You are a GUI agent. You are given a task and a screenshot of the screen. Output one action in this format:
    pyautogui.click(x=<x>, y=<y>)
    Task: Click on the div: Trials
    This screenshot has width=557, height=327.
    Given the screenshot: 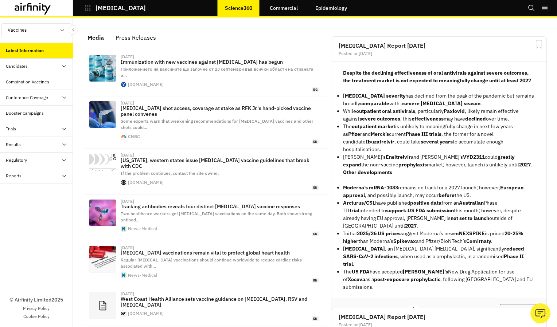 What is the action you would take?
    pyautogui.click(x=11, y=129)
    